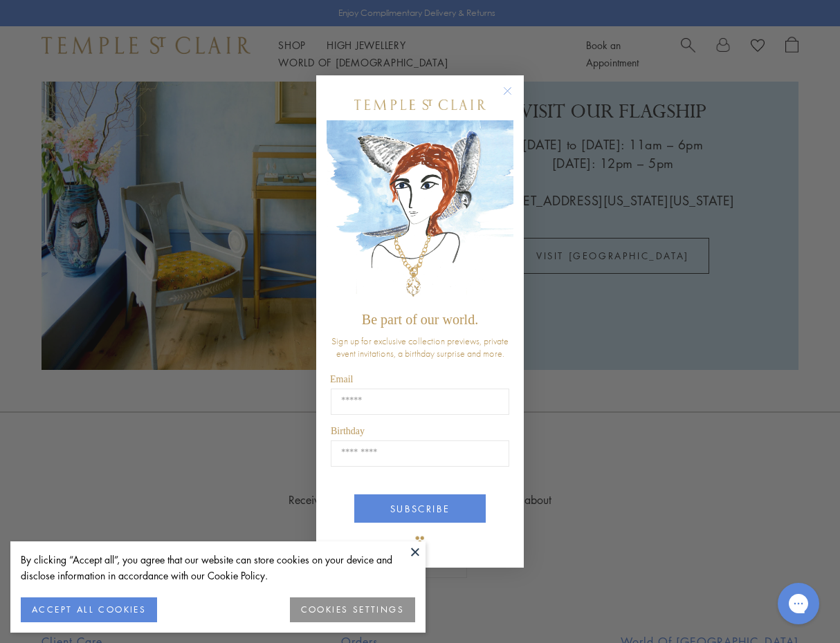  What do you see at coordinates (514, 97) in the screenshot?
I see `button: Close dialog` at bounding box center [514, 97].